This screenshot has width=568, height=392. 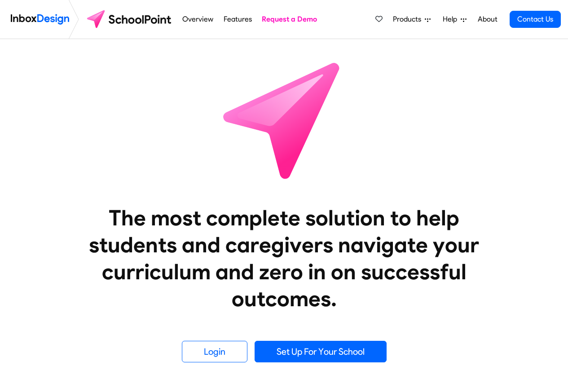 What do you see at coordinates (451, 19) in the screenshot?
I see `span: Help` at bounding box center [451, 19].